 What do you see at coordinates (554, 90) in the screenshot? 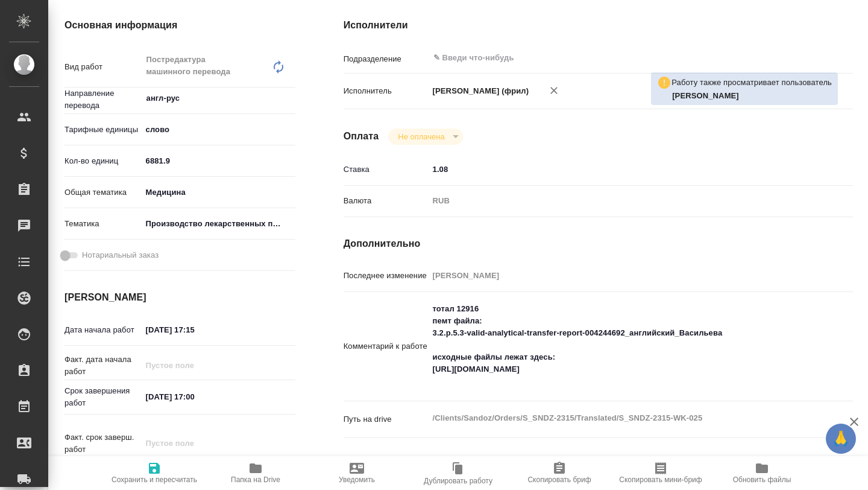
I see `button: Удалить исполнителя` at bounding box center [554, 90].